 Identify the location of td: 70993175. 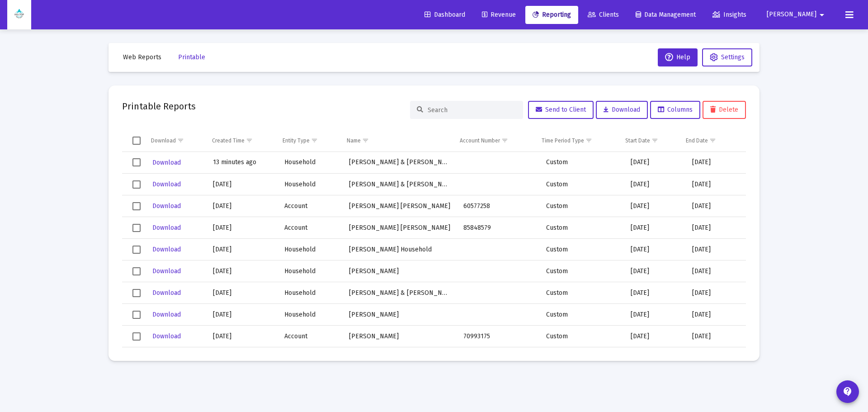
(498, 336).